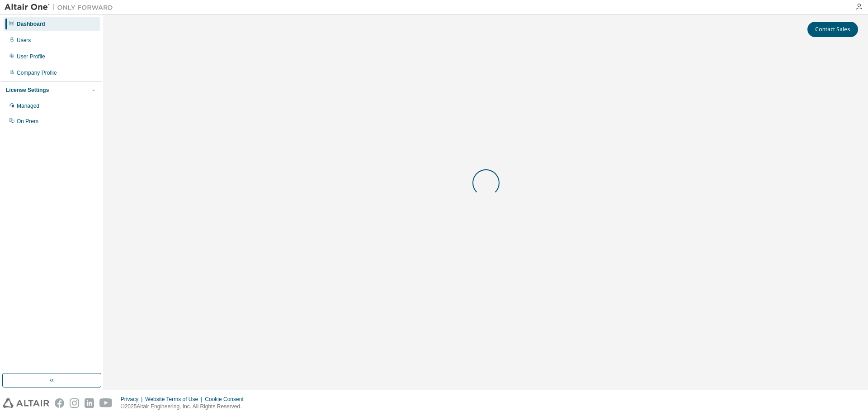  What do you see at coordinates (175, 399) in the screenshot?
I see `div: Website Terms of Use` at bounding box center [175, 399].